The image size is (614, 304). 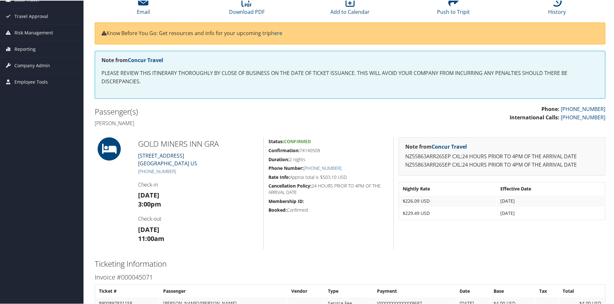 What do you see at coordinates (279, 176) in the screenshot?
I see `strong: Rate Info:` at bounding box center [279, 176].